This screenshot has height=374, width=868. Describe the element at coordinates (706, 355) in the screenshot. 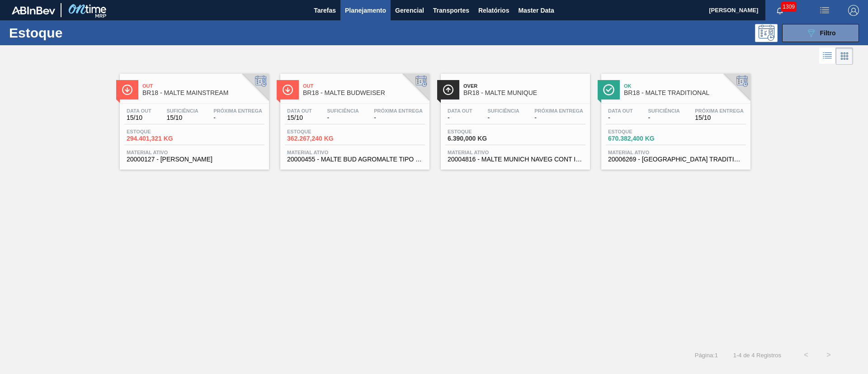

I see `span: Página : 1` at that location.